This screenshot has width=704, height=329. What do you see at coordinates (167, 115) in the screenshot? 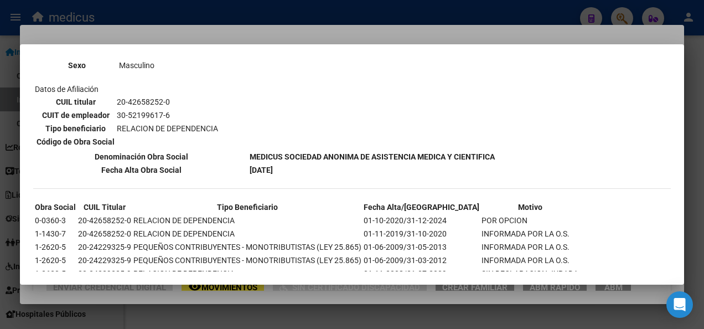
I see `td: 30-52199617-6` at bounding box center [167, 115].